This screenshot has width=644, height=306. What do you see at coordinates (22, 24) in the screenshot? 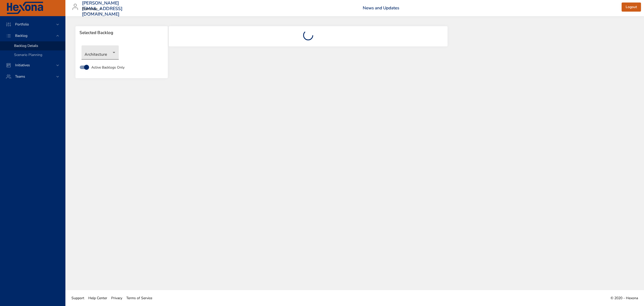
I see `span: Portfolio` at bounding box center [22, 24].